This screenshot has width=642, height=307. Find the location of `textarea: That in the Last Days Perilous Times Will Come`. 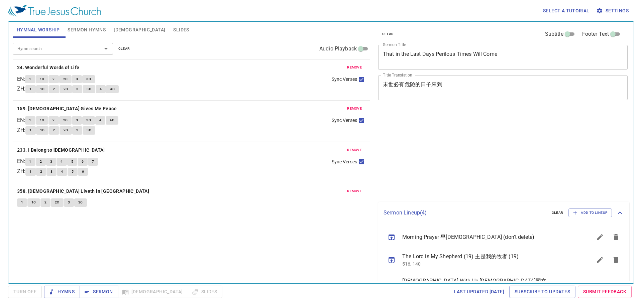

textarea: That in the Last Days Perilous Times Will Come is located at coordinates (503, 57).